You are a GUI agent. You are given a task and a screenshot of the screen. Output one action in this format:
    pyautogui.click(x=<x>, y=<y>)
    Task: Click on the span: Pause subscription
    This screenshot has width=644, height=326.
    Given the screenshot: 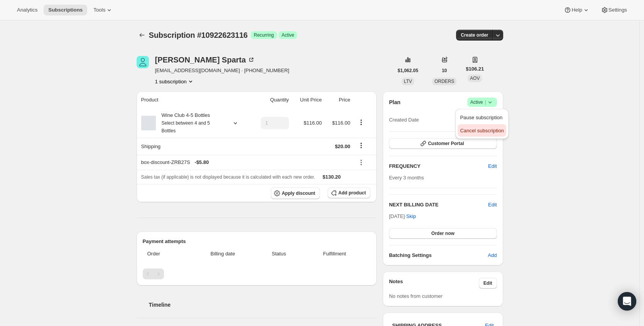 What is the action you would take?
    pyautogui.click(x=481, y=118)
    